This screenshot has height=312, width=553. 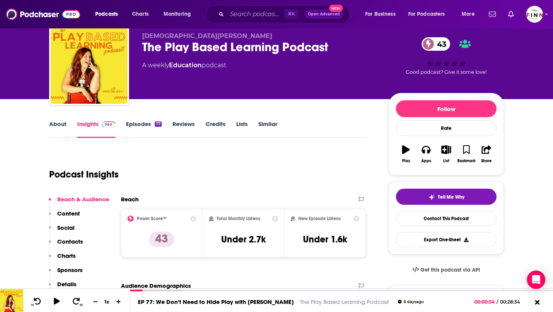 What do you see at coordinates (446, 154) in the screenshot?
I see `button: List` at bounding box center [446, 154].